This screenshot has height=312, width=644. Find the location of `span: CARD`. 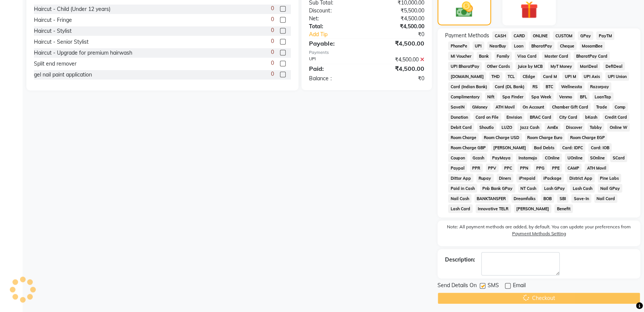

span: CARD is located at coordinates (519, 35).